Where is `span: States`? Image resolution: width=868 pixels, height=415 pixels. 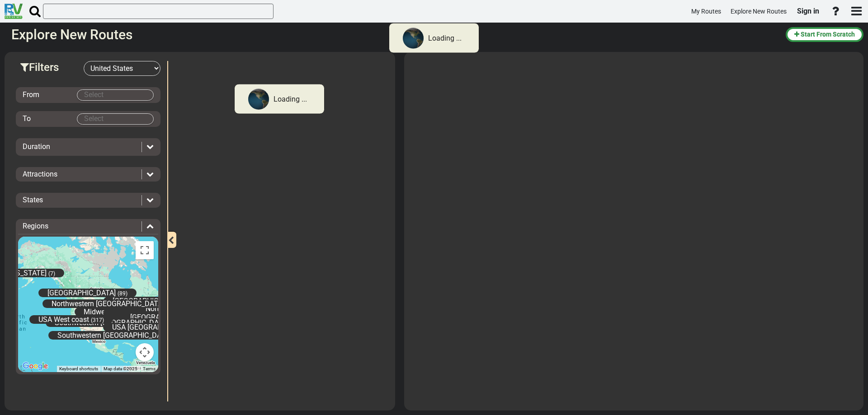 span: States is located at coordinates (32, 200).